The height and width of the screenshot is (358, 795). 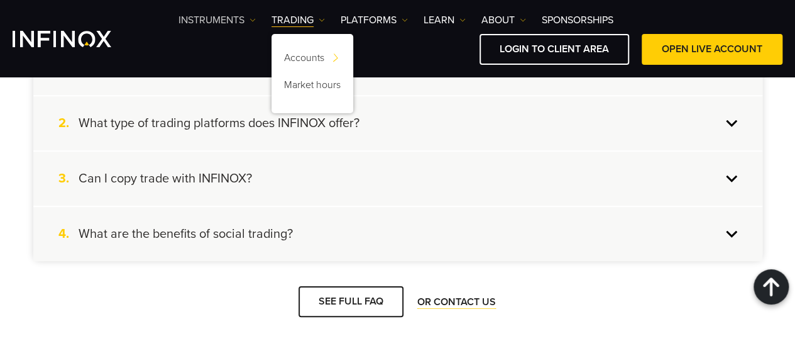 I want to click on a: OR CONTACT US, so click(x=456, y=302).